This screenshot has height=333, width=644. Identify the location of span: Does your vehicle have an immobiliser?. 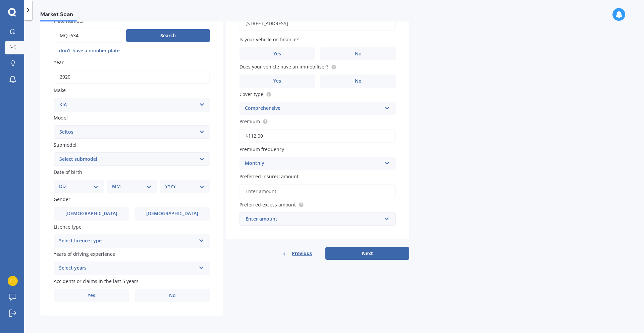
(284, 67).